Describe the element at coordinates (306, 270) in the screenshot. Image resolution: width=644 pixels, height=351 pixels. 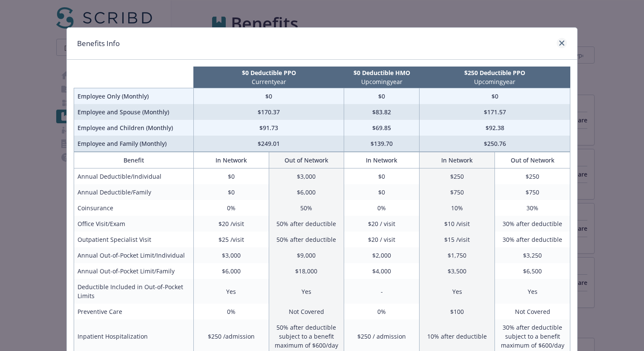
I see `td: $18,000` at that location.